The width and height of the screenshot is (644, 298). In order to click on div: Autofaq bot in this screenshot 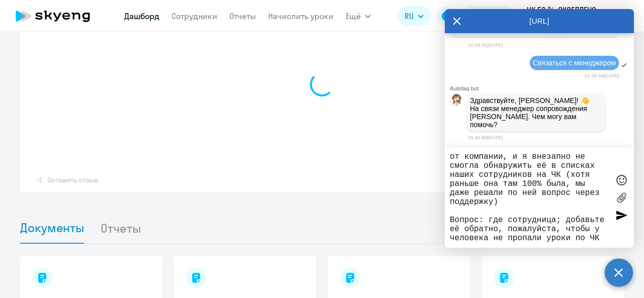, I will do `click(542, 89)`.